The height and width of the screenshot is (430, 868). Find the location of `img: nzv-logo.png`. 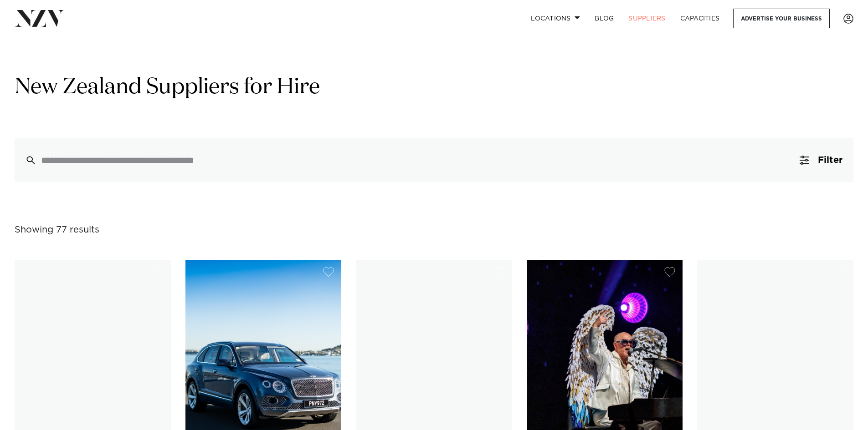

img: nzv-logo.png is located at coordinates (39, 18).